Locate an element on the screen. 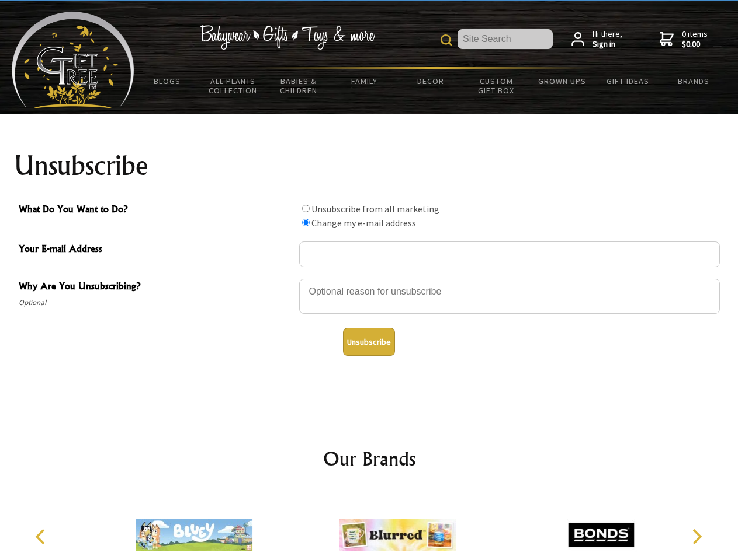 The height and width of the screenshot is (560, 738). label: Unsubscribe from all marketing is located at coordinates (375, 209).